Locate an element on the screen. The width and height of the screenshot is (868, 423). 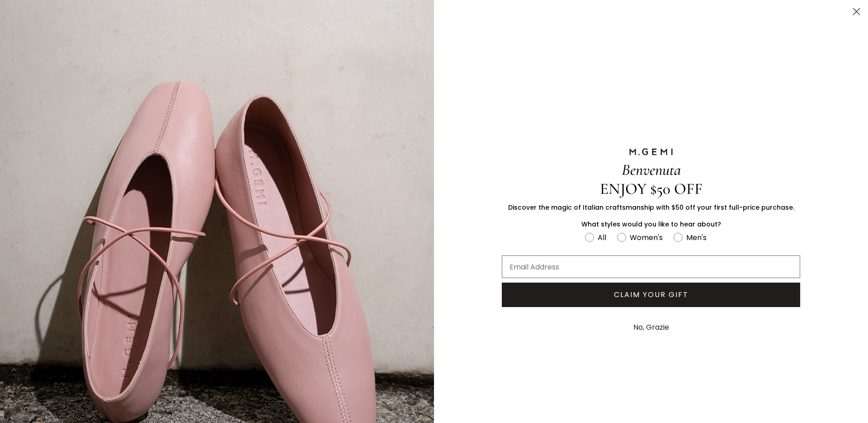
button: CLAIM YOUR GIFT is located at coordinates (651, 294).